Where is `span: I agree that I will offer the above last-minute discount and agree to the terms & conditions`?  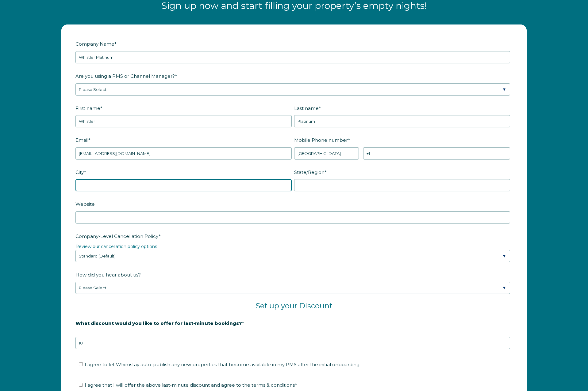 span: I agree that I will offer the above last-minute discount and agree to the terms & conditions is located at coordinates (191, 385).